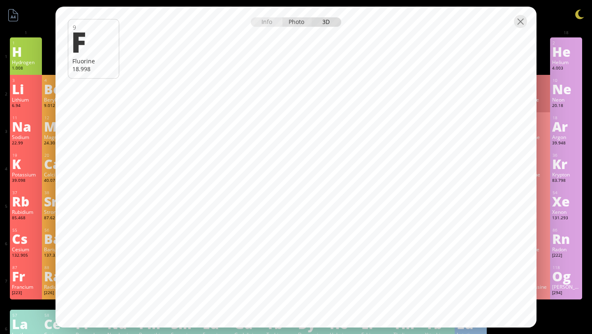 The height and width of the screenshot is (334, 592). Describe the element at coordinates (25, 256) in the screenshot. I see `div: 132.905` at that location.